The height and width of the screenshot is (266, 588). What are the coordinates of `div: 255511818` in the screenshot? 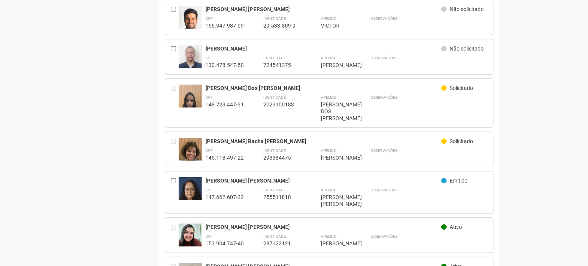 It's located at (282, 197).